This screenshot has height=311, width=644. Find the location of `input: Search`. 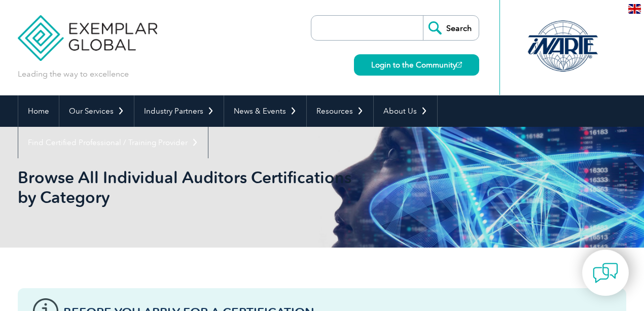

input: Search is located at coordinates (451, 28).